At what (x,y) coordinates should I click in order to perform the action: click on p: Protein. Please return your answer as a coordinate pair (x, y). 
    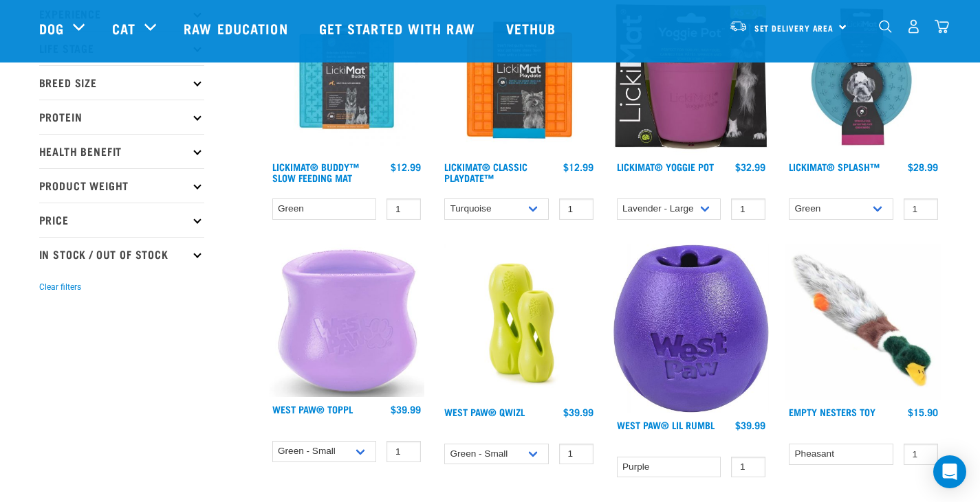
    Looking at the image, I should click on (122, 117).